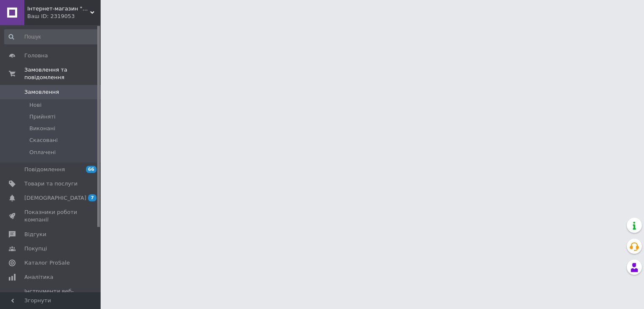 The height and width of the screenshot is (309, 644). Describe the element at coordinates (42, 117) in the screenshot. I see `span: Прийняті` at that location.